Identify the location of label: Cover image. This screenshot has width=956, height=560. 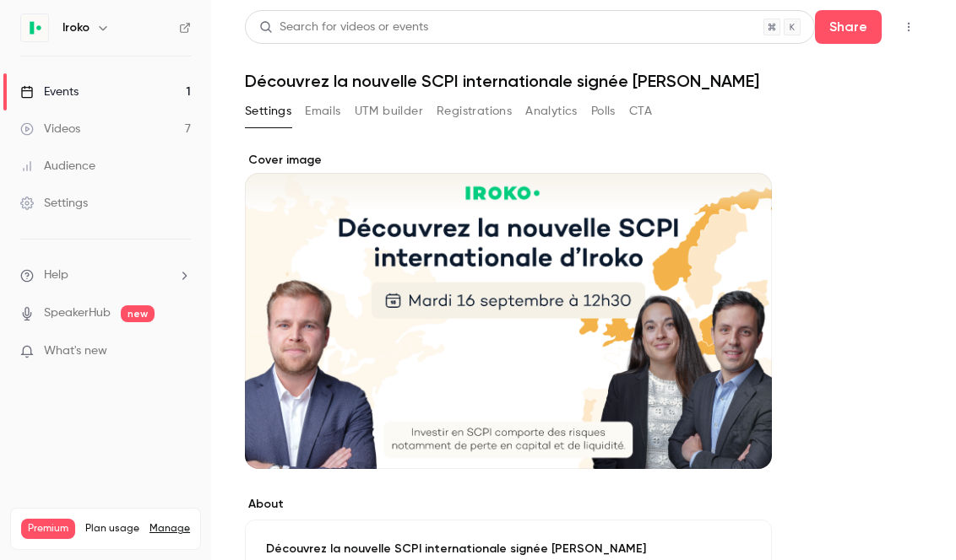
(508, 160).